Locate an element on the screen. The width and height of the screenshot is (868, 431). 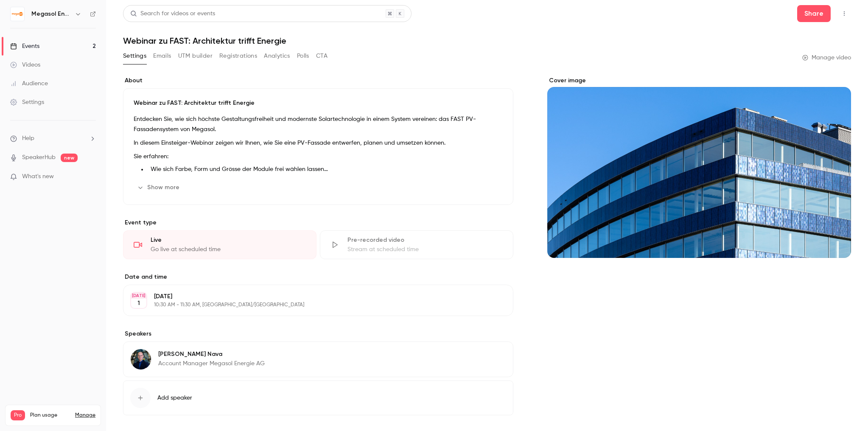
div: LiveGo live at scheduled time is located at coordinates (220, 245).